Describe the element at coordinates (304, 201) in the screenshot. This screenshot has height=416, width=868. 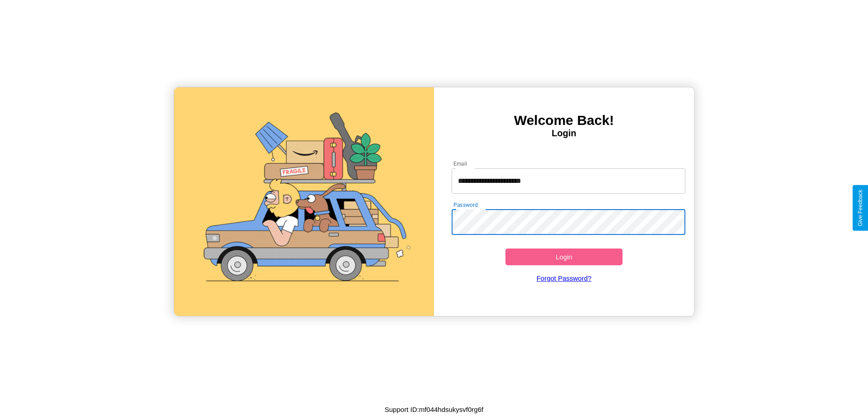
I see `img: gif` at that location.